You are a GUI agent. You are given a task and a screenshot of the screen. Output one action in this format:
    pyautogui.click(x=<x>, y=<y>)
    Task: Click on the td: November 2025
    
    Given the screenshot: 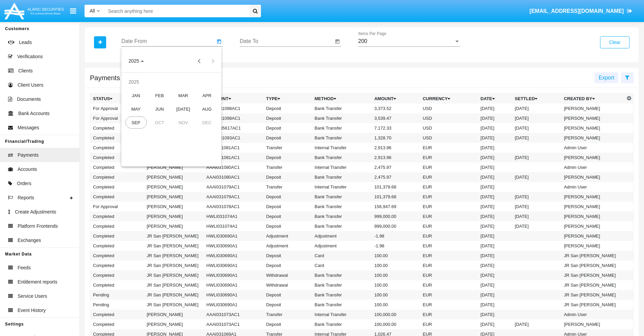 What is the action you would take?
    pyautogui.click(x=183, y=123)
    